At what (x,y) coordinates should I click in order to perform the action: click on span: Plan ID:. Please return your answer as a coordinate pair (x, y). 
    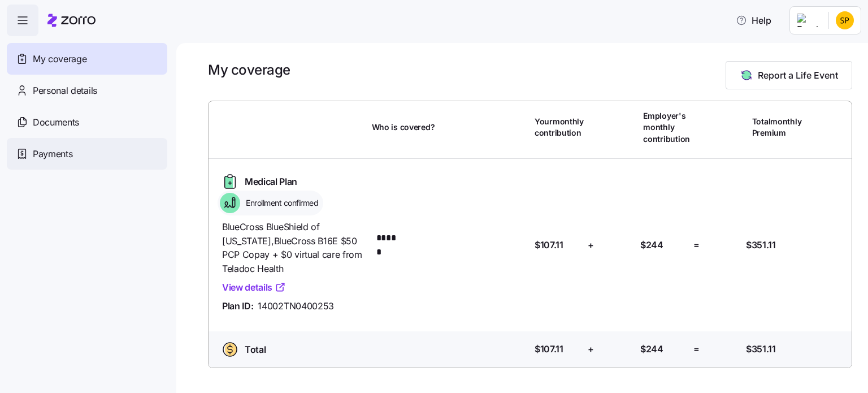
    Looking at the image, I should click on (237, 306).